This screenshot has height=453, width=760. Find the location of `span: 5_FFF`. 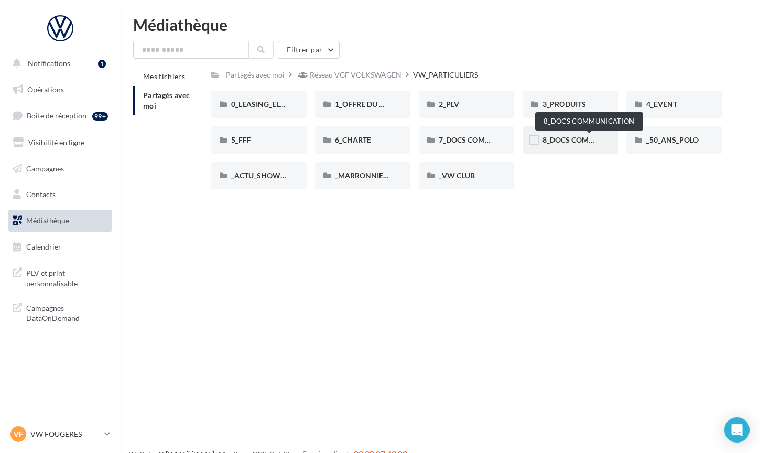

span: 5_FFF is located at coordinates (241, 139).